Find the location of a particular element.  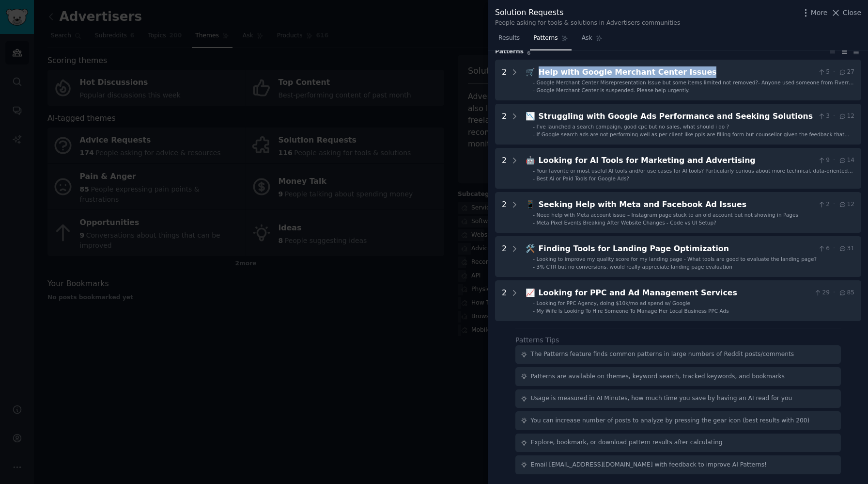

span: Results is located at coordinates (509, 39).